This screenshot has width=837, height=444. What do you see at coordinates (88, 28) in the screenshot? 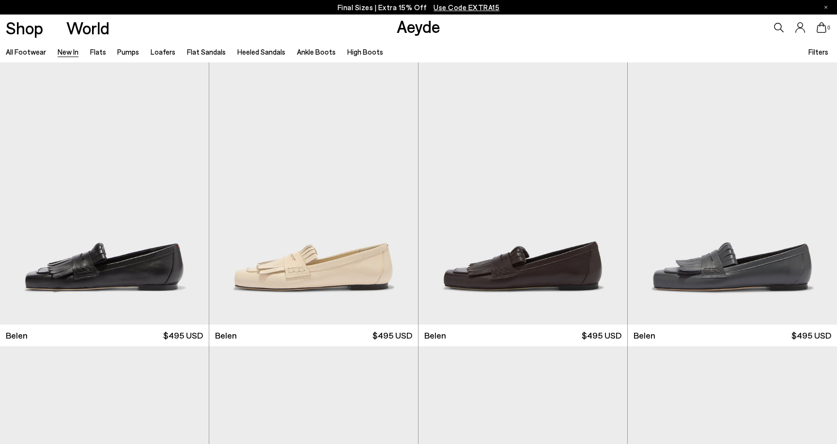
I see `a: World` at bounding box center [88, 28].